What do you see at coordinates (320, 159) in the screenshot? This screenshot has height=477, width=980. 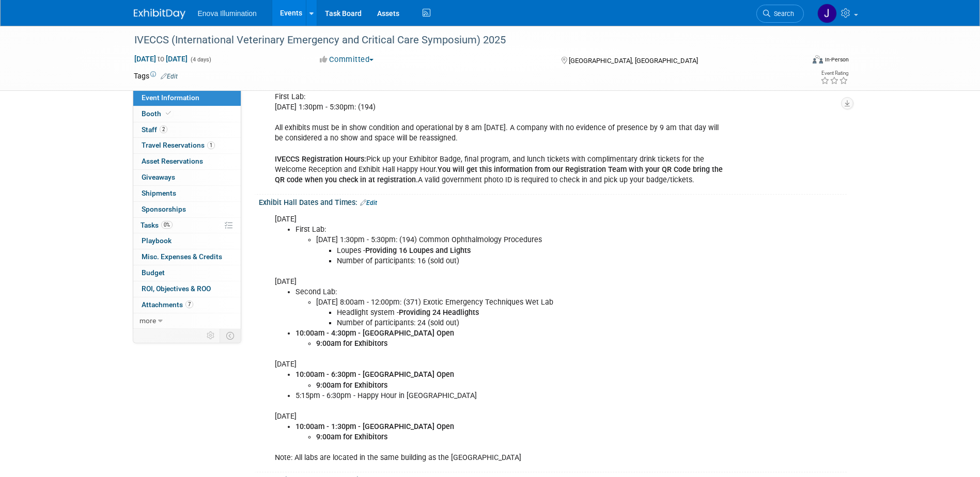 I see `b: IVECCS Registration Hours:` at bounding box center [320, 159].